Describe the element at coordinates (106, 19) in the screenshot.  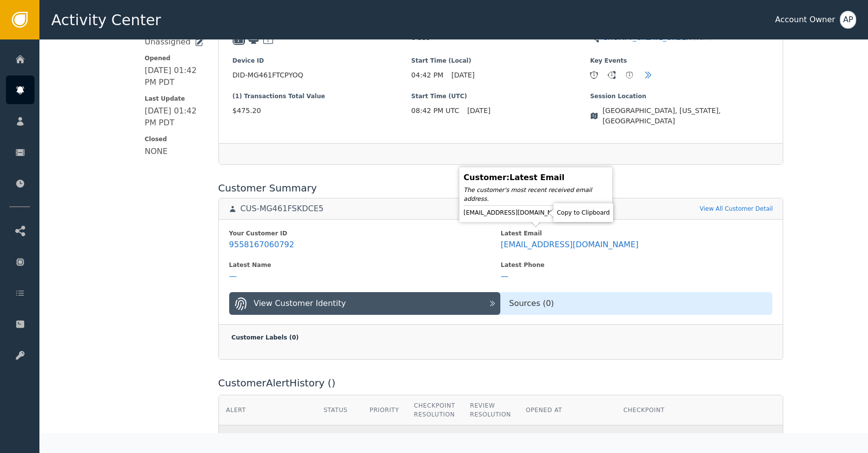
I see `span: Activity Center` at that location.